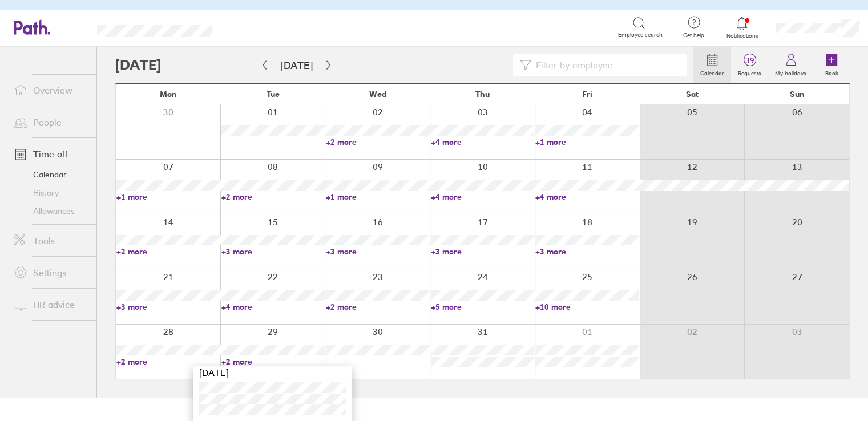 The image size is (868, 421). What do you see at coordinates (482, 95) in the screenshot?
I see `span: Thu` at bounding box center [482, 95].